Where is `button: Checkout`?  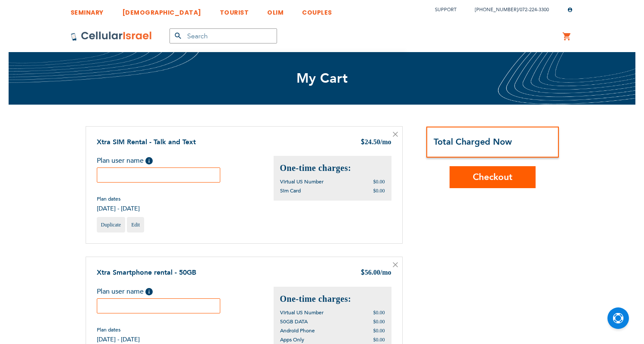
button: Checkout is located at coordinates (493, 177).